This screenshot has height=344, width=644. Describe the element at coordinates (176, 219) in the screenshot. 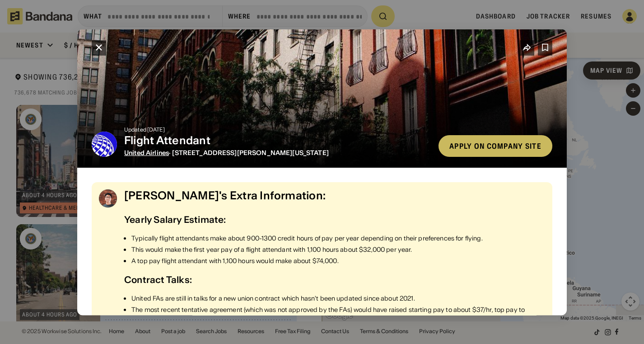

I see `div: Yearly Salary Estimate:` at that location.